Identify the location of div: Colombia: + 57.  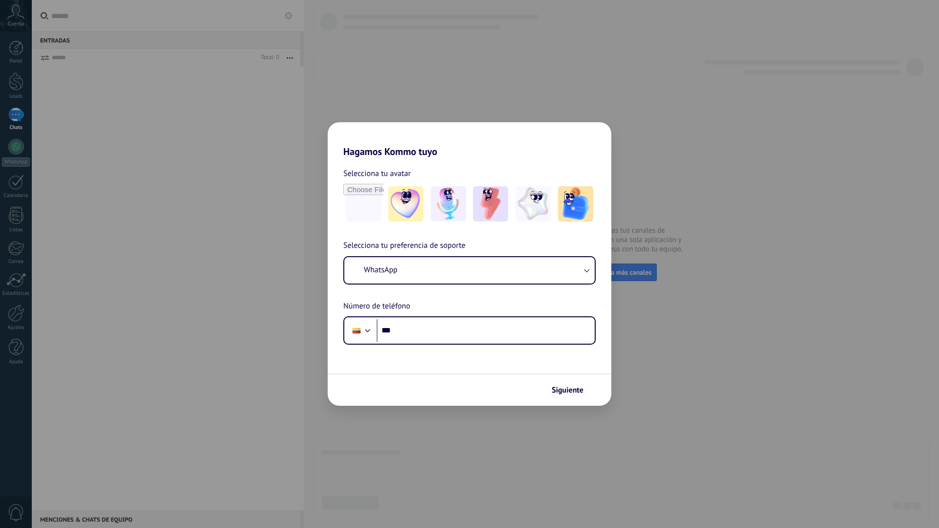
(357, 331).